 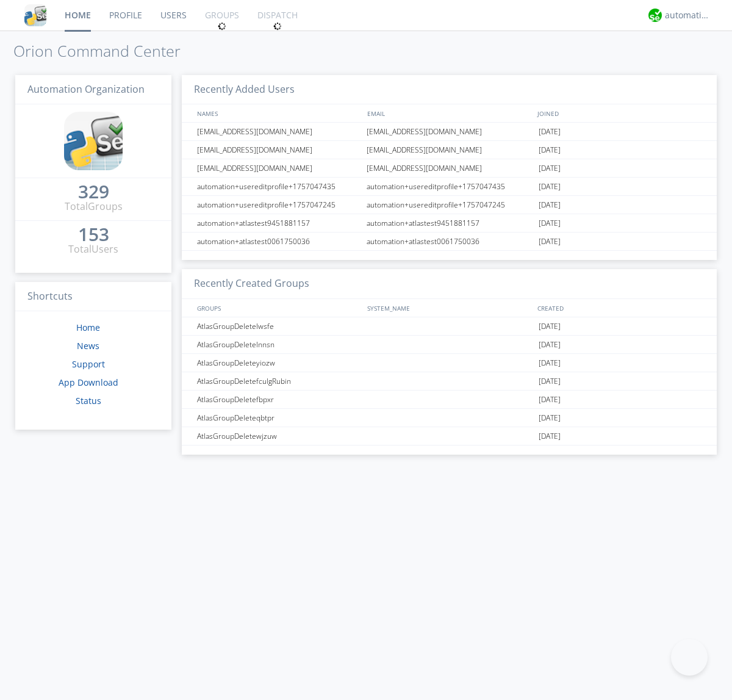 I want to click on div: Total Users, so click(x=93, y=249).